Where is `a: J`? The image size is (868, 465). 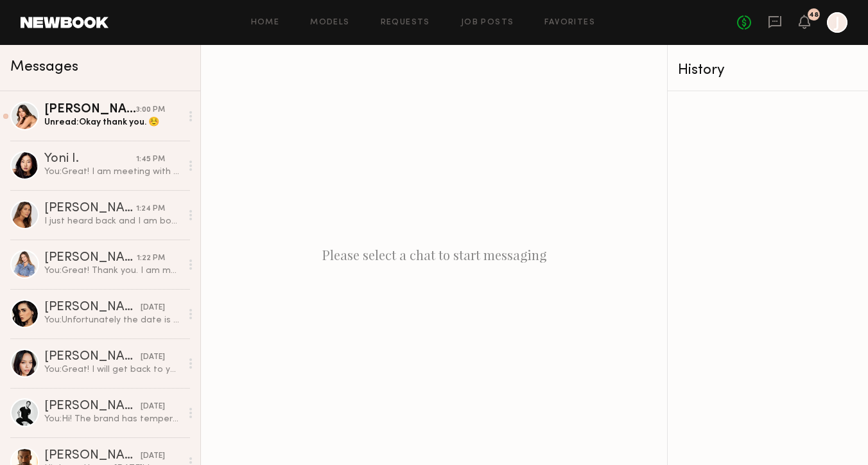 a: J is located at coordinates (838, 22).